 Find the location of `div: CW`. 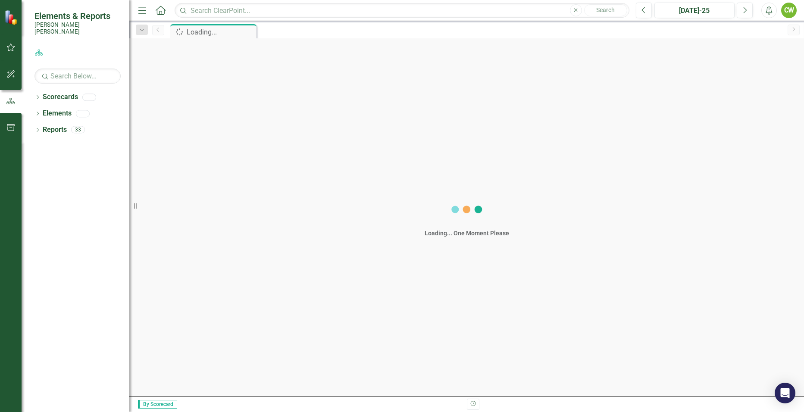

div: CW is located at coordinates (789, 10).